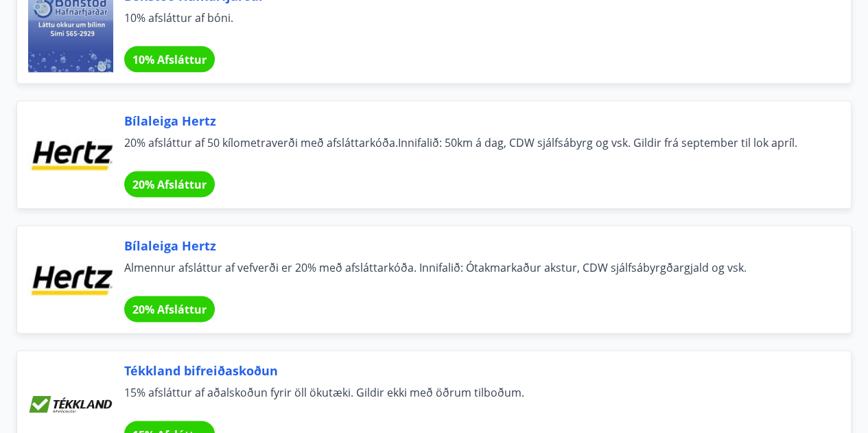 The width and height of the screenshot is (868, 433). Describe the element at coordinates (471, 275) in the screenshot. I see `span: Almennur afsláttur af vefverði er 20% með afsláttarkóða. Innifalið: Ótakmarkaður akstur, CDW sjál...` at that location.